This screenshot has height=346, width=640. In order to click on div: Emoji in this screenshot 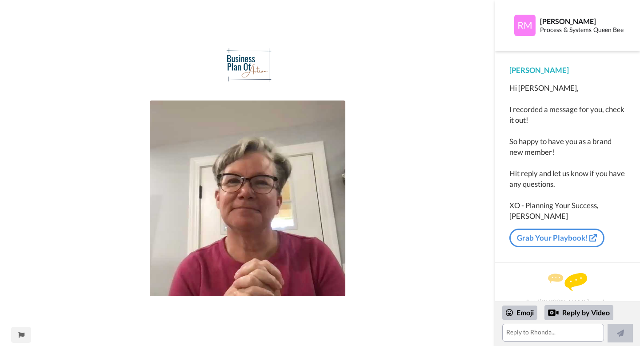, I will do `click(519, 312)`.